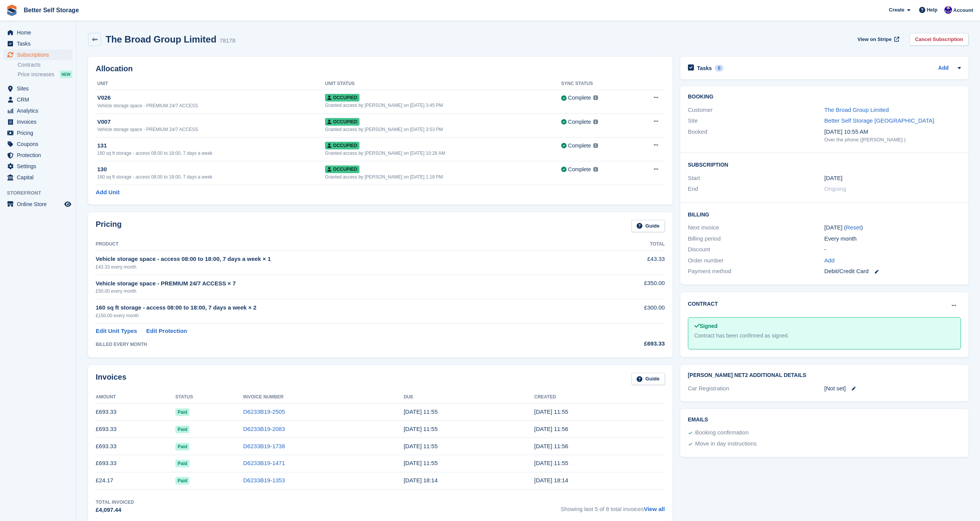  Describe the element at coordinates (350, 259) in the screenshot. I see `div: Vehicle storage space - access 08:00 to 18:00, 7 days a week × 1` at that location.